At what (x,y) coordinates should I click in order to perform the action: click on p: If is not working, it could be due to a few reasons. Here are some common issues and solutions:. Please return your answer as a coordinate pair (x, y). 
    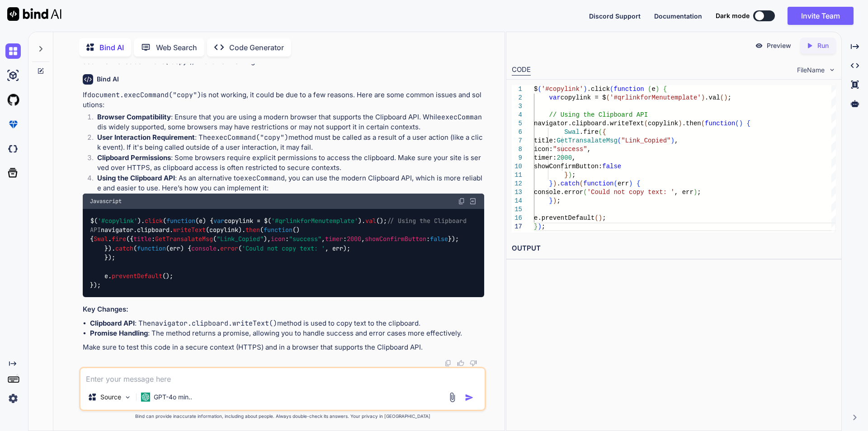
    Looking at the image, I should click on (283, 100).